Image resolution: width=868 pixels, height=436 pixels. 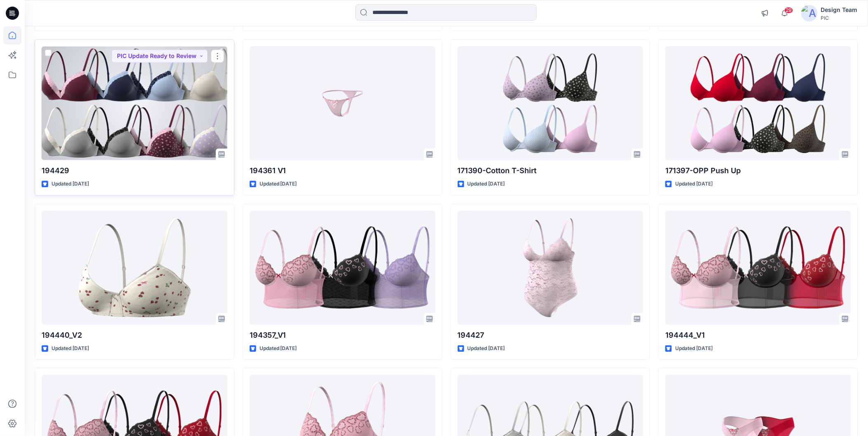 What do you see at coordinates (810, 14) in the screenshot?
I see `img: avatar` at bounding box center [810, 14].